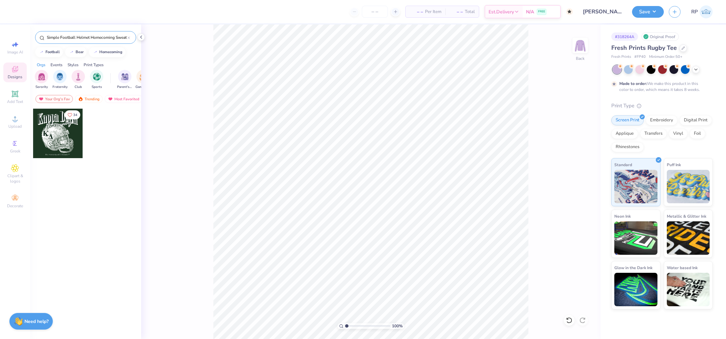  I want to click on strong: Made to order:, so click(633, 84).